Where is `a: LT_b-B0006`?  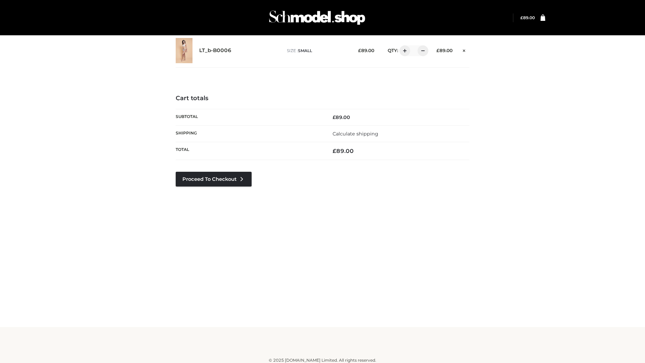
a: LT_b-B0006 is located at coordinates (215, 50).